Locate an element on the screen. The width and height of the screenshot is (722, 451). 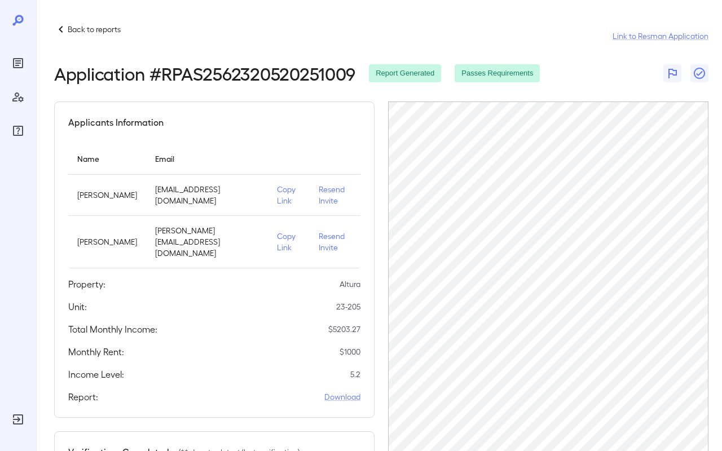
p: 5.2 is located at coordinates (355, 375).